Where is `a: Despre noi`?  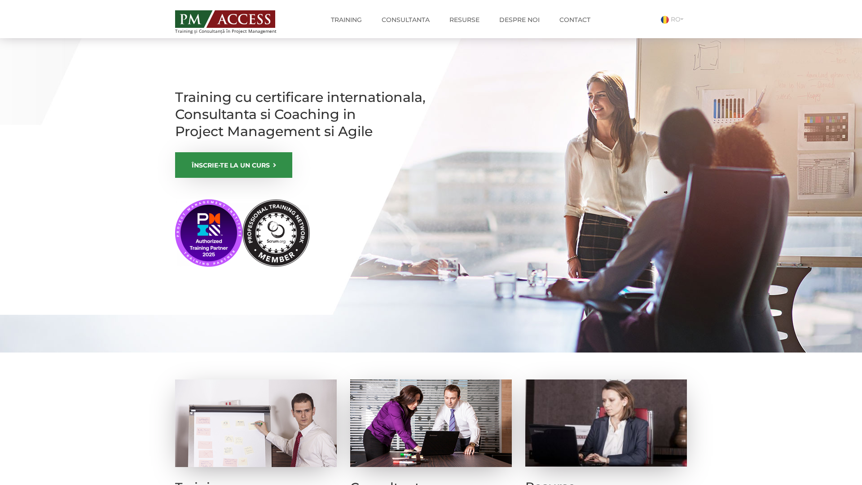
a: Despre noi is located at coordinates (519, 20).